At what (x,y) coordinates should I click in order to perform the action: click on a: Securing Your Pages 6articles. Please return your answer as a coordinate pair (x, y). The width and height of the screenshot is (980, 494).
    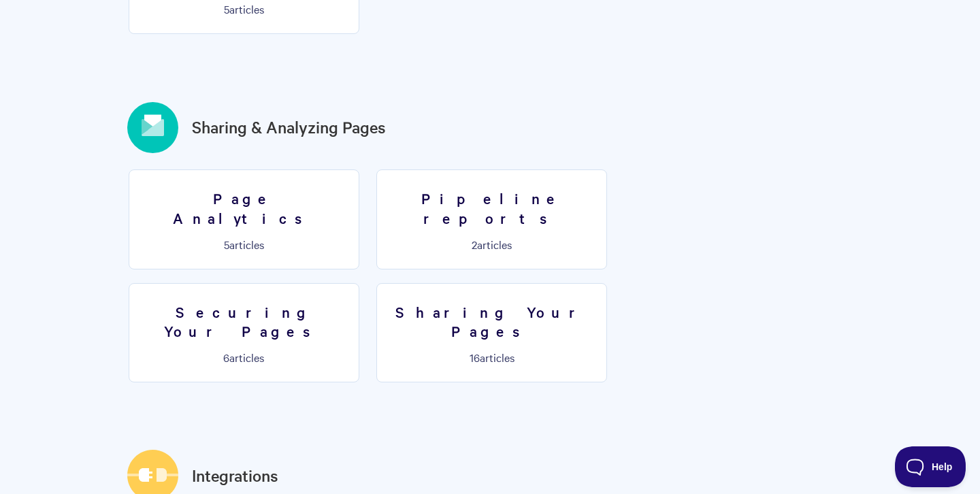
    Looking at the image, I should click on (244, 333).